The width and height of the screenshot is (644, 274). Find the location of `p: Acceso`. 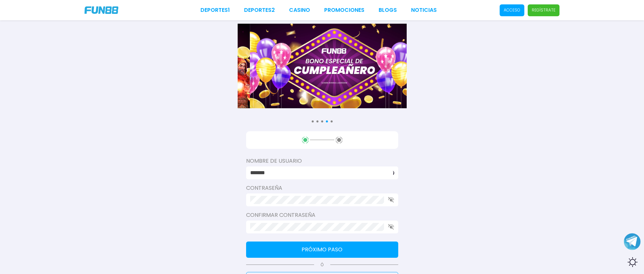

p: Acceso is located at coordinates (512, 11).